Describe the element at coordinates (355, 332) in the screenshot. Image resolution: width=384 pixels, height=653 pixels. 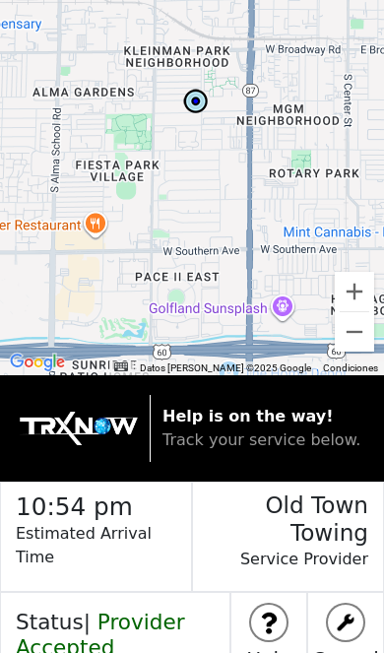
I see `button: Alejar` at that location.